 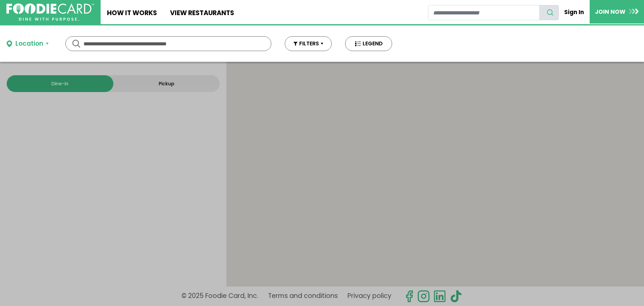 What do you see at coordinates (308, 43) in the screenshot?
I see `button: FILTERS` at bounding box center [308, 43].